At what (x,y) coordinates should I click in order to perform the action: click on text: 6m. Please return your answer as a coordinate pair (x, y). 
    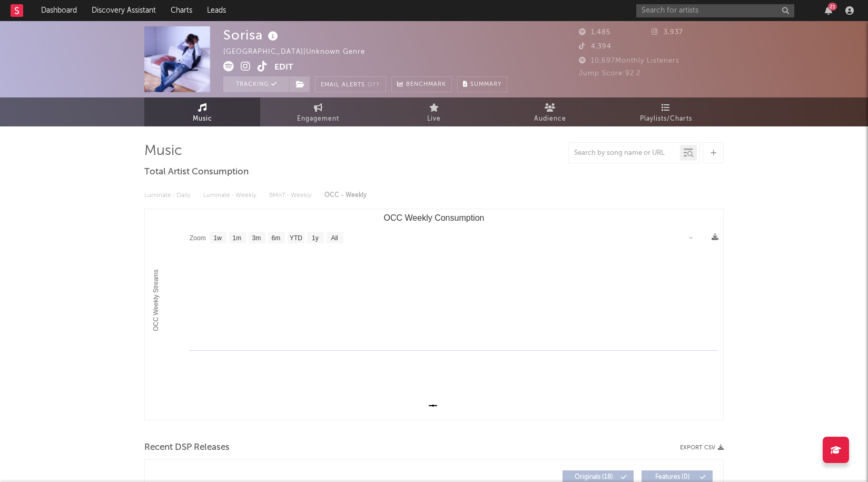
    Looking at the image, I should click on (276, 238).